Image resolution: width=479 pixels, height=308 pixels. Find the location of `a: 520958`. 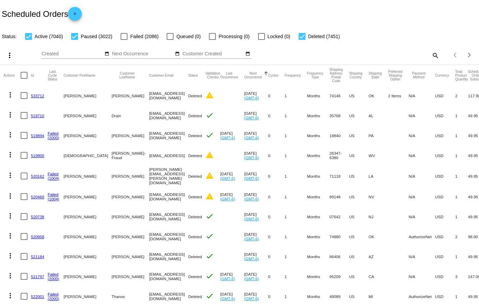

a: 520958 is located at coordinates (37, 236).